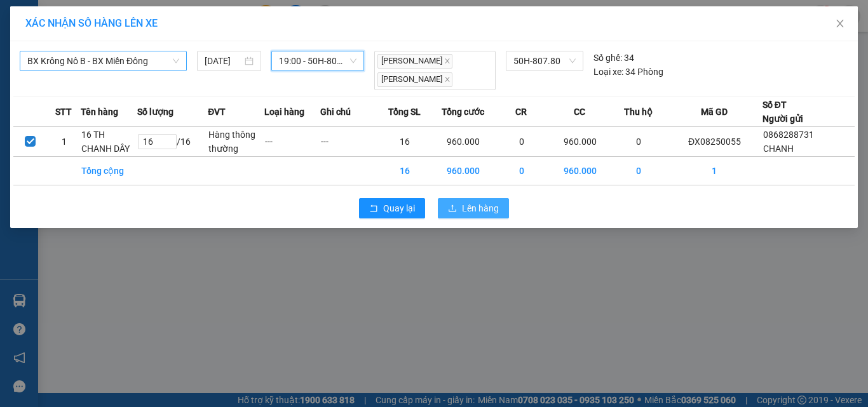 The image size is (868, 407). I want to click on span: rollback, so click(373, 209).